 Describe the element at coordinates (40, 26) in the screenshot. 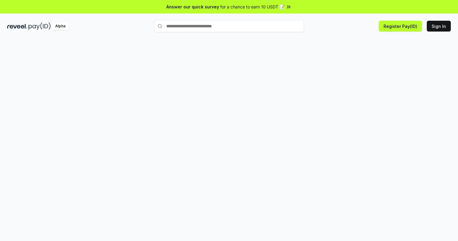

I see `img: pay_id` at that location.